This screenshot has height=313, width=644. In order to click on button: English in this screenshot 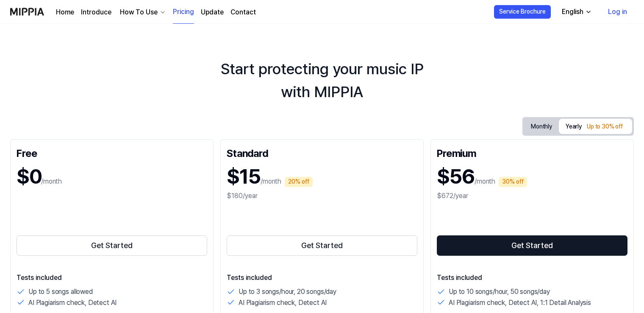, I will do `click(575, 11)`.